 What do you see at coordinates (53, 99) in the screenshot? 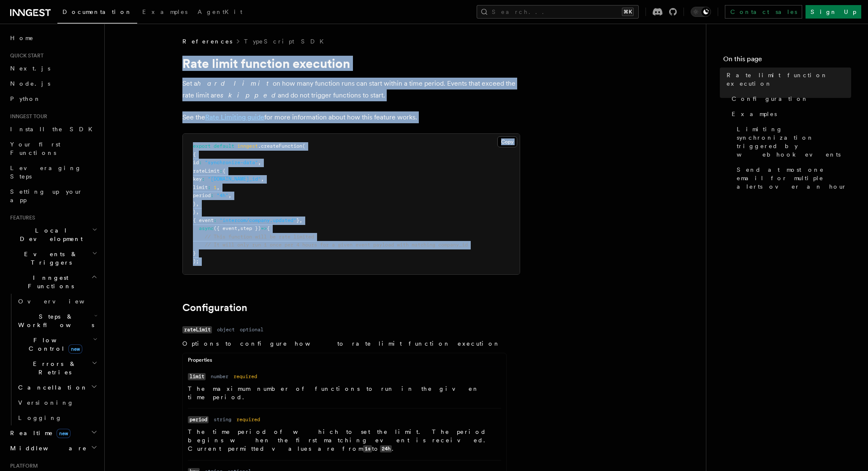
I see `a: Python` at bounding box center [53, 99].